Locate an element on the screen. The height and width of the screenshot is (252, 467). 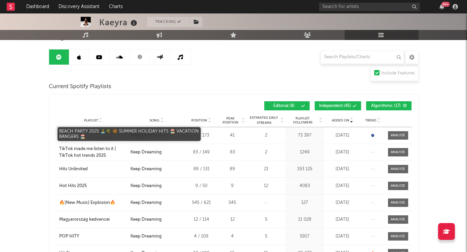
div: 89 is located at coordinates (232, 169).